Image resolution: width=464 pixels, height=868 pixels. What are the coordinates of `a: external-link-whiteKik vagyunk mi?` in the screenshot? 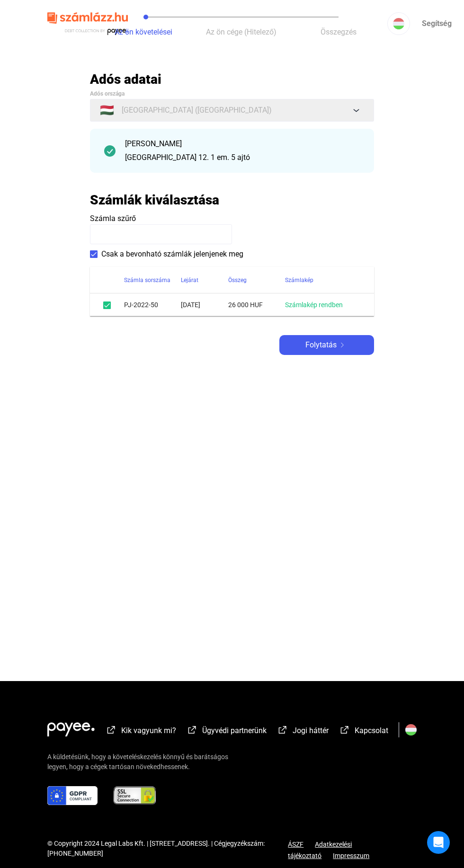 It's located at (141, 732).